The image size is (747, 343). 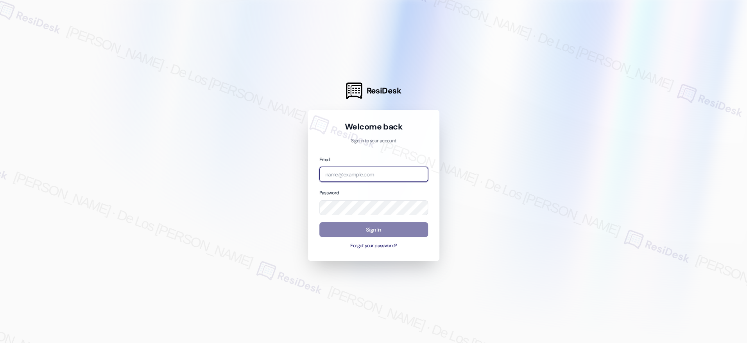 I want to click on input: name@example.com, so click(x=374, y=174).